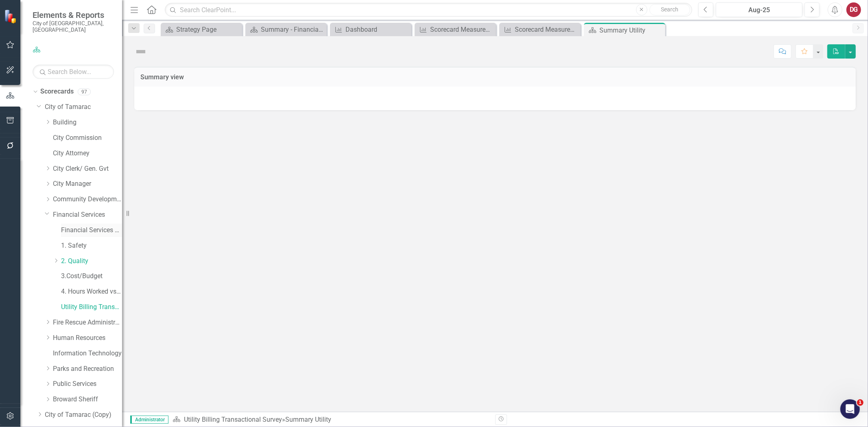 This screenshot has height=427, width=868. I want to click on a: 2. Quality, so click(92, 261).